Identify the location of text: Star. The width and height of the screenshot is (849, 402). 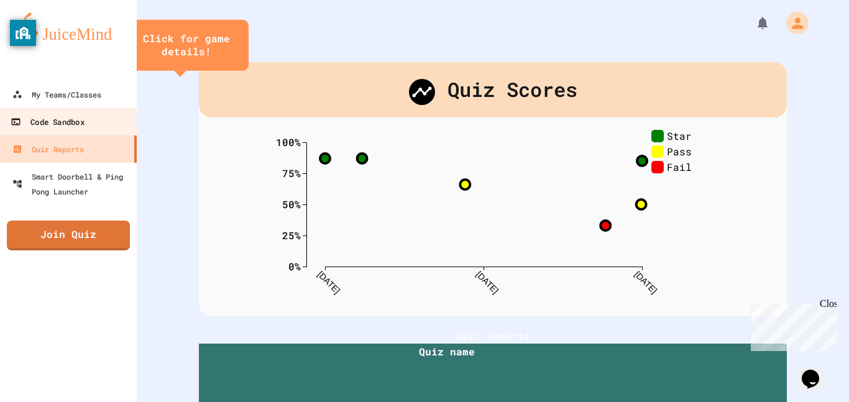
(679, 135).